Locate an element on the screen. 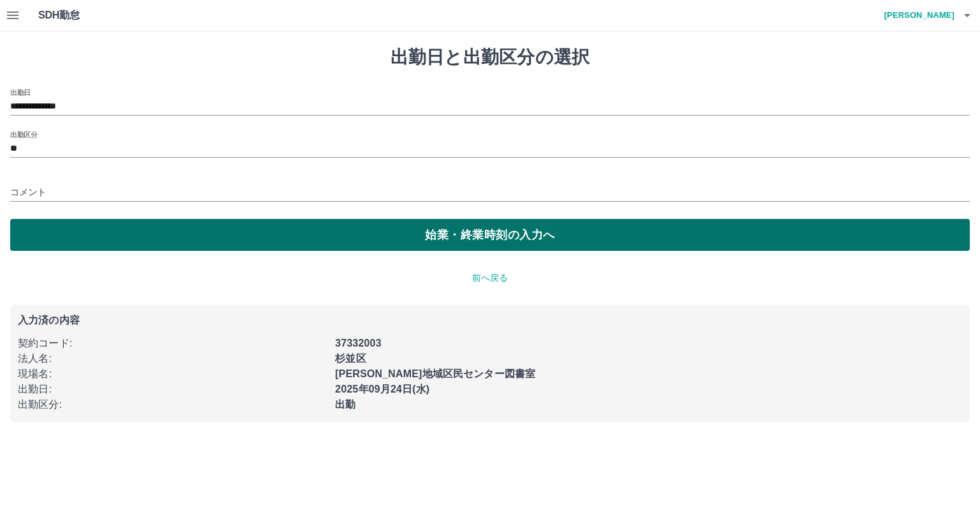 This screenshot has width=980, height=510. p: 入力済の内容 is located at coordinates (490, 321).